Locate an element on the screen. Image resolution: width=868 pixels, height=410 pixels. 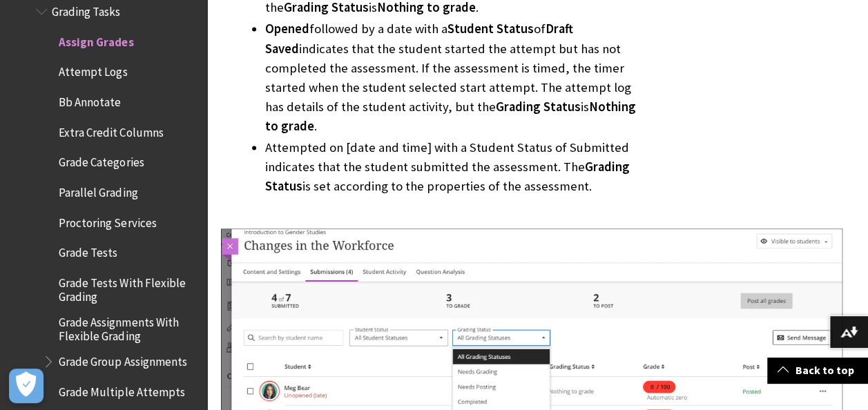
span: Attempt Logs is located at coordinates (92, 69).